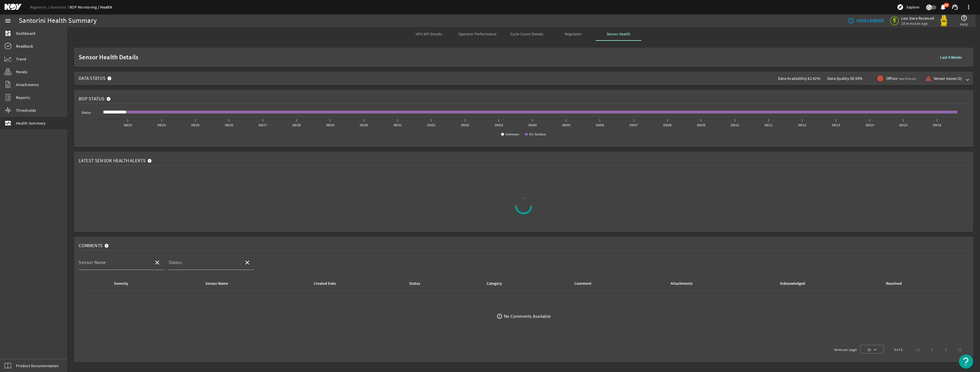 Image resolution: width=980 pixels, height=372 pixels. What do you see at coordinates (499, 316) in the screenshot?
I see `mat-icon: error_outline` at bounding box center [499, 316].